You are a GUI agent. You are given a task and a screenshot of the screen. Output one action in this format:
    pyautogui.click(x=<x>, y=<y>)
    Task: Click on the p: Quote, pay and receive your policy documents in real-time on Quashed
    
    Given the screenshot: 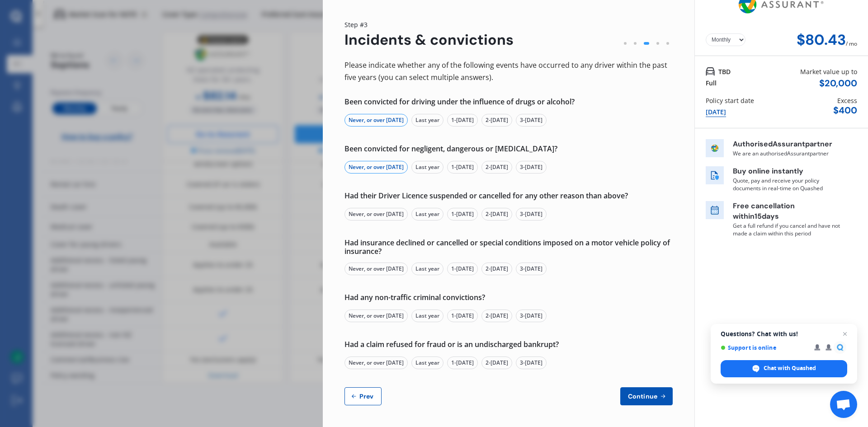 What is the action you would take?
    pyautogui.click(x=787, y=184)
    